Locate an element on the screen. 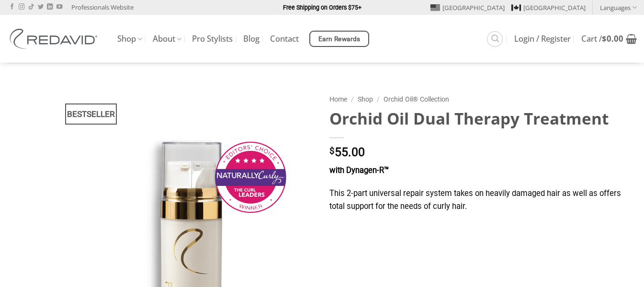 This screenshot has width=644, height=287. a: Pro Stylists is located at coordinates (212, 39).